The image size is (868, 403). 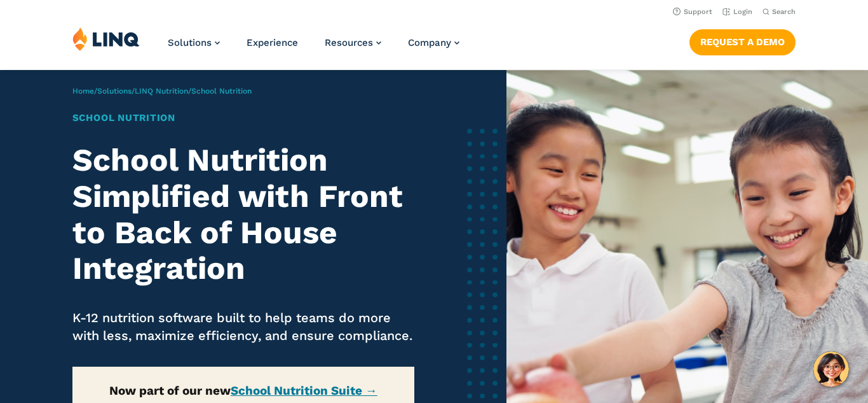 What do you see at coordinates (737, 12) in the screenshot?
I see `a: Login` at bounding box center [737, 12].